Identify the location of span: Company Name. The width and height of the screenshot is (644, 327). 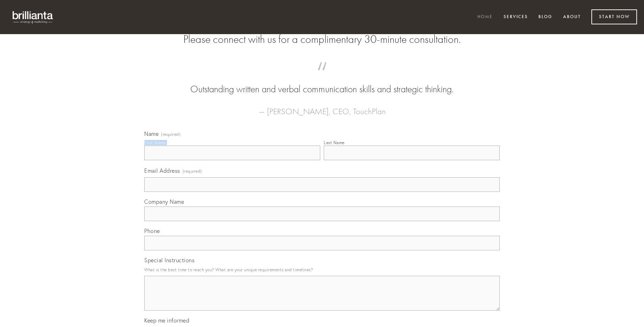
(164, 202).